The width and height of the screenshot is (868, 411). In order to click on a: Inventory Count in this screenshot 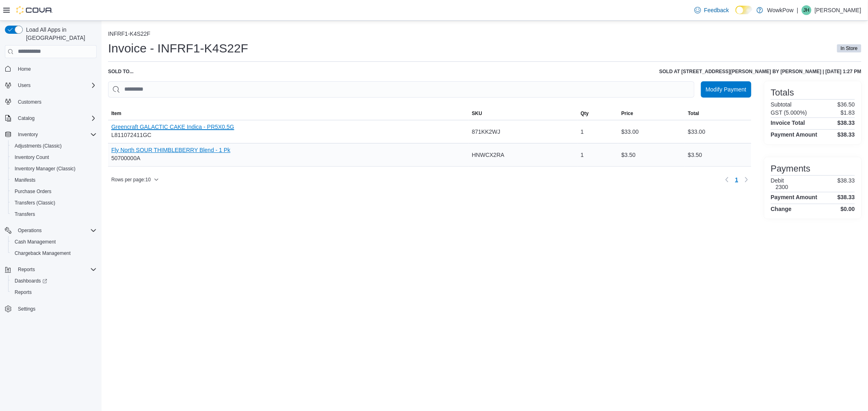, I will do `click(32, 157)`.